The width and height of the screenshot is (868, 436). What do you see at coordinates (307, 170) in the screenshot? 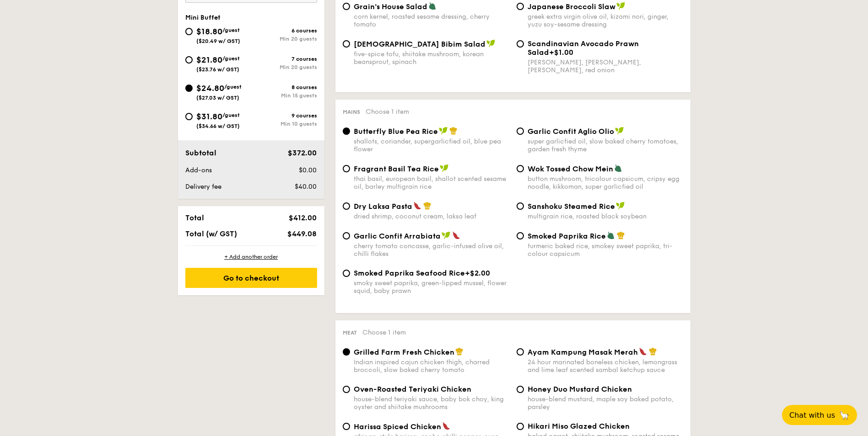
I see `span: $0.00` at bounding box center [307, 170].